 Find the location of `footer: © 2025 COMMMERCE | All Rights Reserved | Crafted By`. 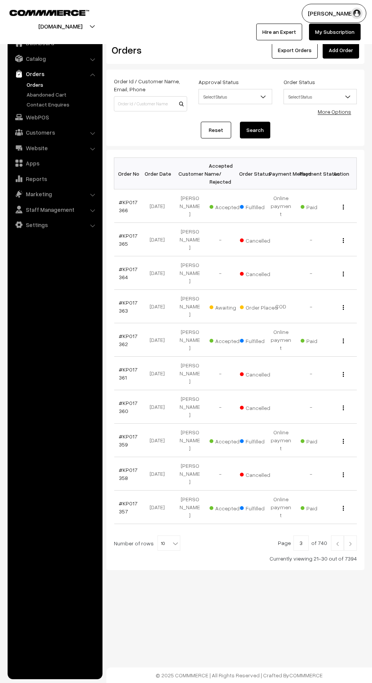

footer: © 2025 COMMMERCE | All Rights Reserved | Crafted By is located at coordinates (239, 675).